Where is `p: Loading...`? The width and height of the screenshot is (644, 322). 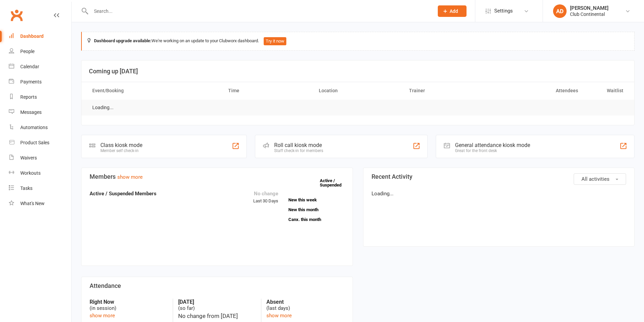
p: Loading... is located at coordinates (499, 194).